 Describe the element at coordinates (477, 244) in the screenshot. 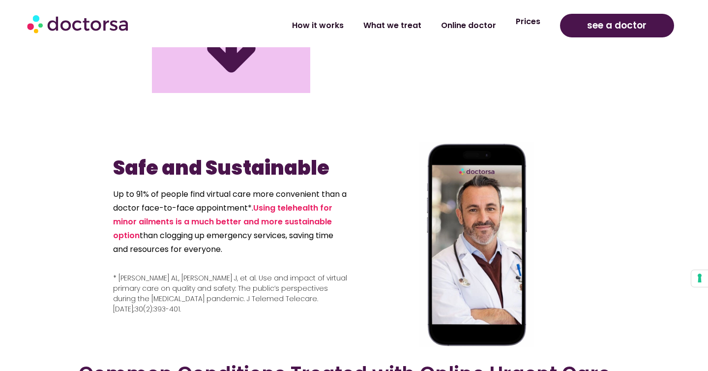

I see `img: Virtual care doctor in France` at that location.